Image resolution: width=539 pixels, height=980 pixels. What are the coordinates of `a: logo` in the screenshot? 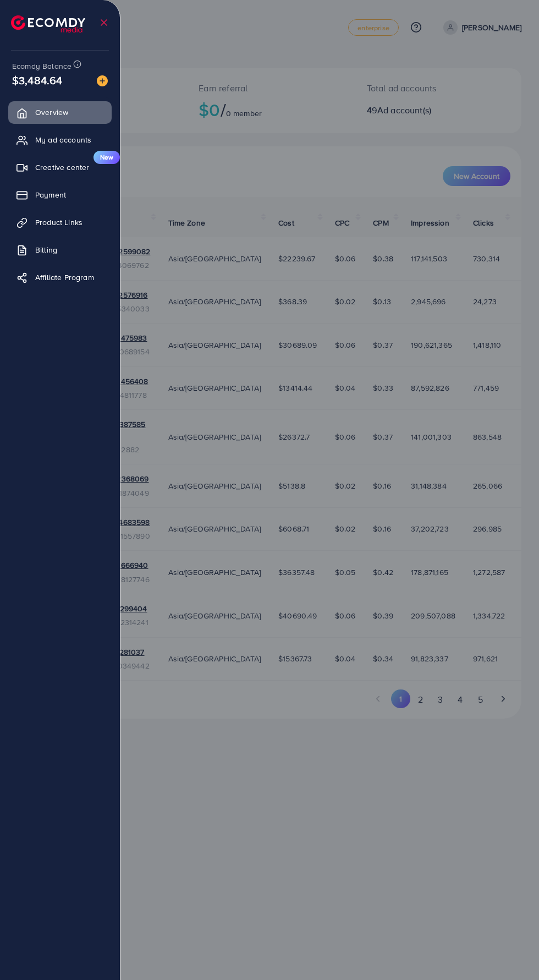 It's located at (48, 23).